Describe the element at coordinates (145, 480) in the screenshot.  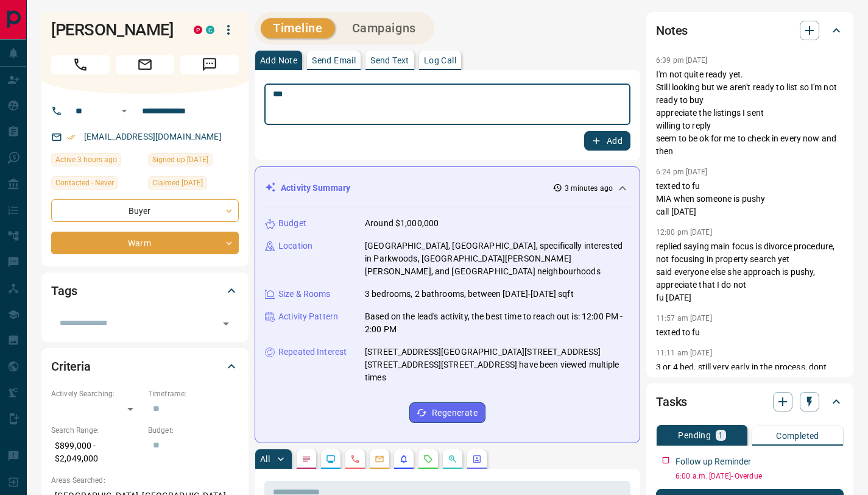
I see `p: Areas Searched:` at that location.